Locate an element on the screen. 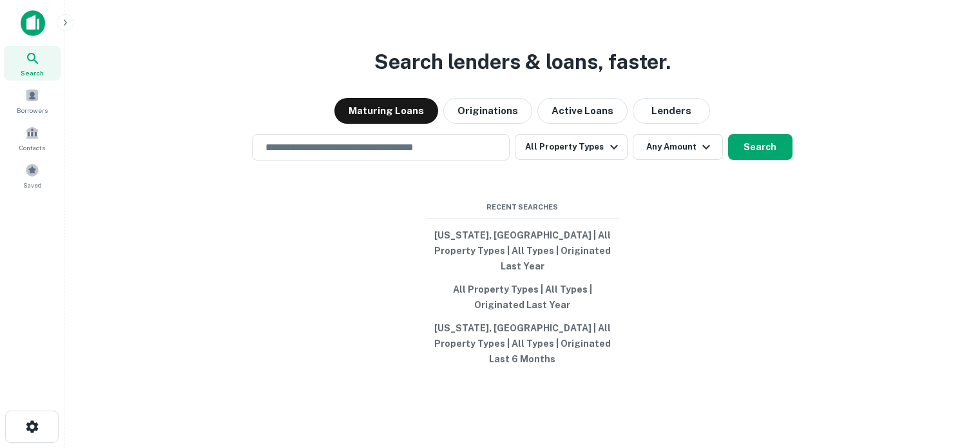  span: Search is located at coordinates (32, 73).